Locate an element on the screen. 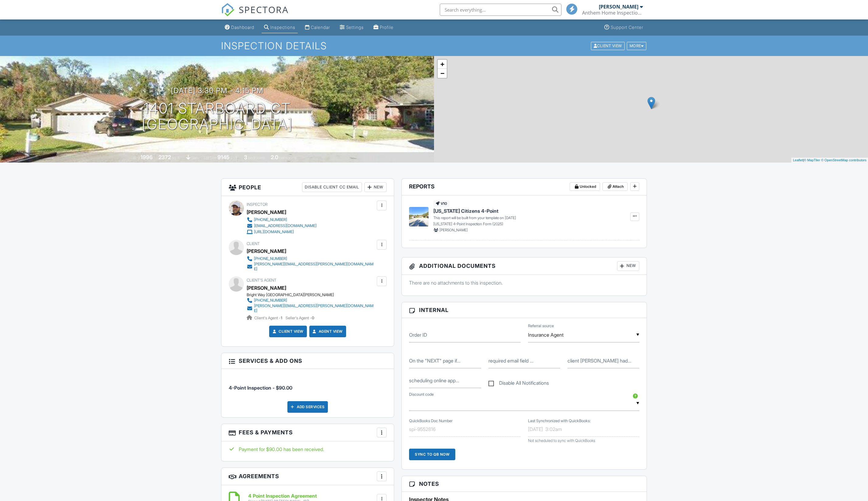  span: Inspector is located at coordinates (257, 204).